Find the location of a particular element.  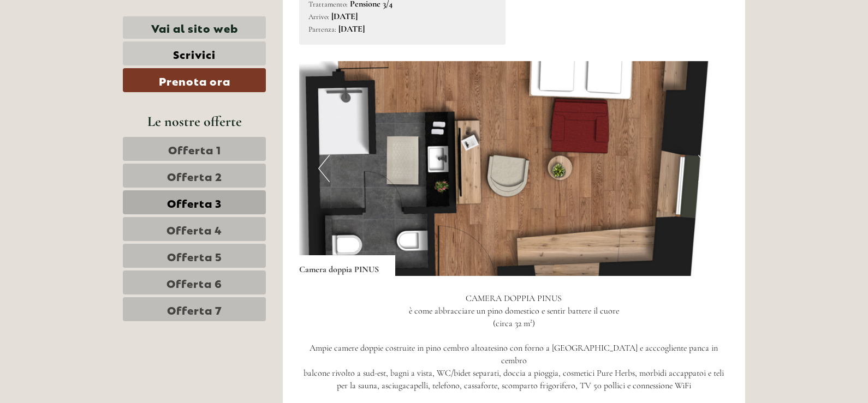

span: Offerta 2 is located at coordinates (194, 176).